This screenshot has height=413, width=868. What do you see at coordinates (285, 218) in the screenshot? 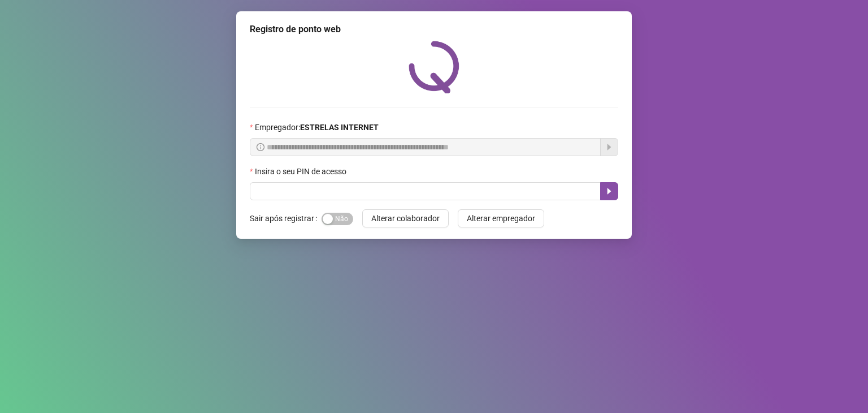
I see `label: Sair após registrar` at bounding box center [285, 218].